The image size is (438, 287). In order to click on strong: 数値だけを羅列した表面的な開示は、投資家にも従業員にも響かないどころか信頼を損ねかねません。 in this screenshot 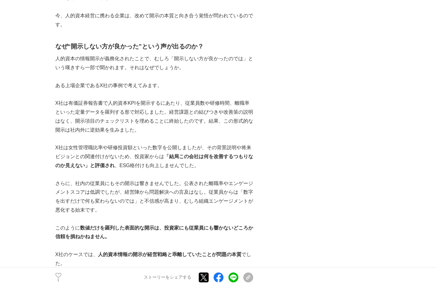, I will do `click(154, 233)`.